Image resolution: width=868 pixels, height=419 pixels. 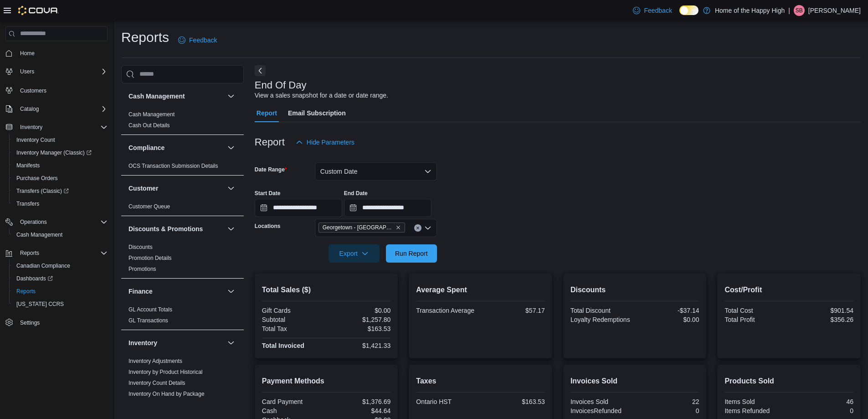 What do you see at coordinates (667, 320) in the screenshot?
I see `div: $0.00` at bounding box center [667, 320].